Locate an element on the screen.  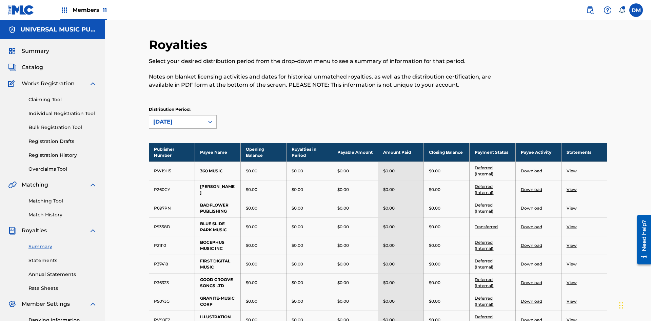
a: Bulk Registration Tool is located at coordinates (63, 127).